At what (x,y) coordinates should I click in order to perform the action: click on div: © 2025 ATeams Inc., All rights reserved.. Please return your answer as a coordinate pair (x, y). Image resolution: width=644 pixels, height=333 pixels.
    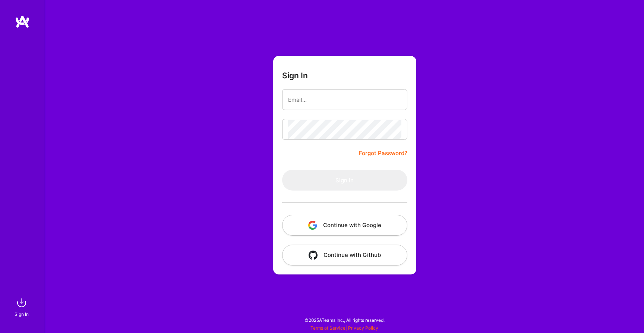
    Looking at the image, I should click on (344, 320).